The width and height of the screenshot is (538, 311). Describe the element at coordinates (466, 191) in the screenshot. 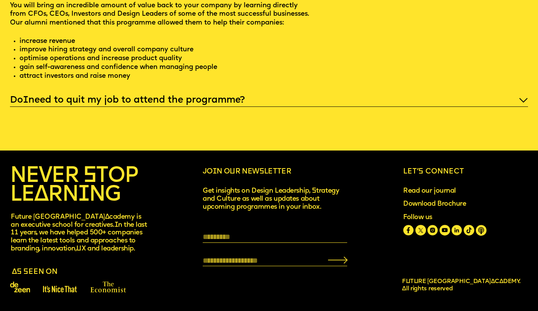

I see `a: Read our journal` at that location.